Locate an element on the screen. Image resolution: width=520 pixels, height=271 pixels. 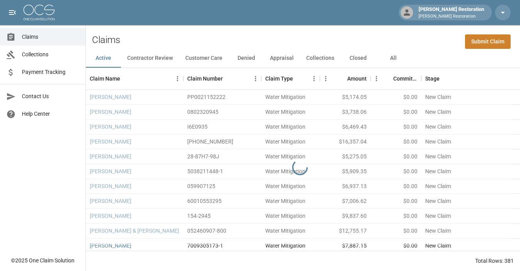
span: Help Center is located at coordinates (50, 114).